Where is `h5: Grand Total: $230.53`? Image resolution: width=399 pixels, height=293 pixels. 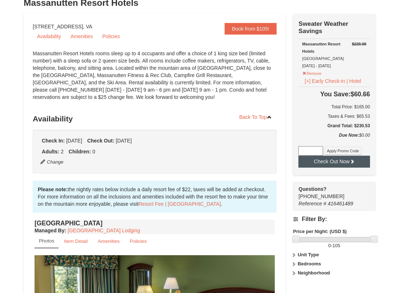 h5: Grand Total: $230.53 is located at coordinates (334, 126).